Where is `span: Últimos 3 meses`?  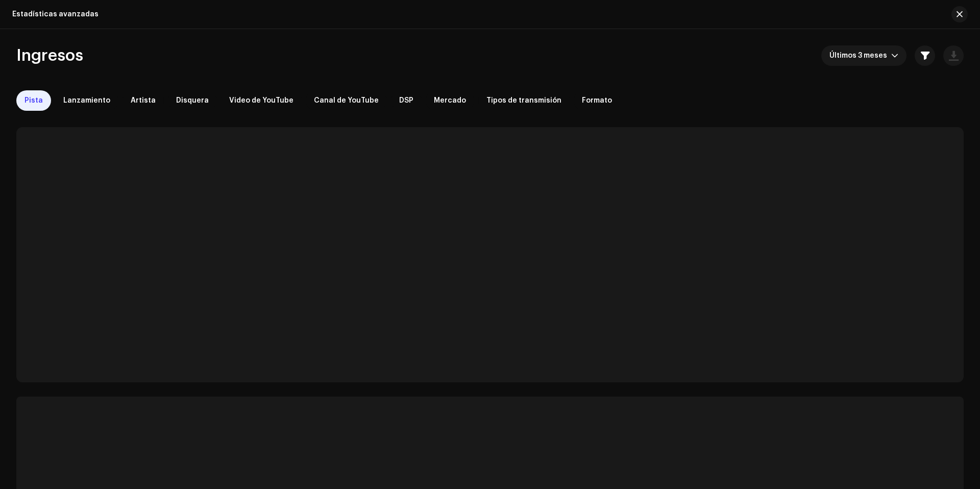
span: Últimos 3 meses is located at coordinates (860, 56).